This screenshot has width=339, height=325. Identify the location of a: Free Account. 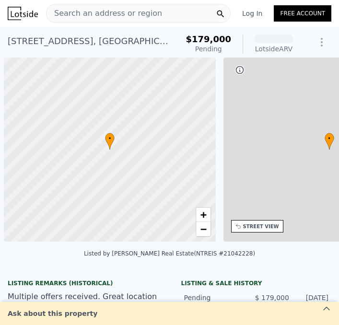
(302, 13).